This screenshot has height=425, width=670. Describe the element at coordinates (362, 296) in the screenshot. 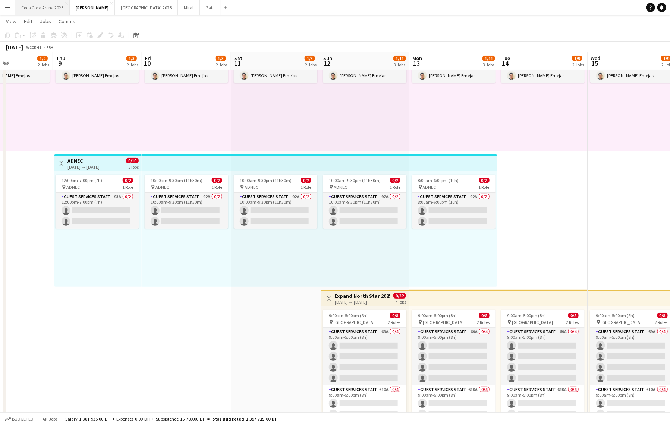

I see `h3: Expand North Star 2025` at that location.